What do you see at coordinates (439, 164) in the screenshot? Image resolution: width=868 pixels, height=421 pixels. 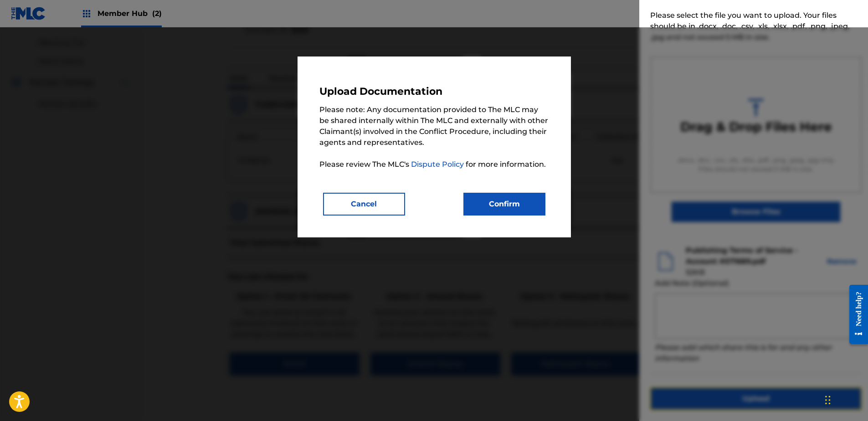 I see `a: Dispute Policy` at bounding box center [439, 164].